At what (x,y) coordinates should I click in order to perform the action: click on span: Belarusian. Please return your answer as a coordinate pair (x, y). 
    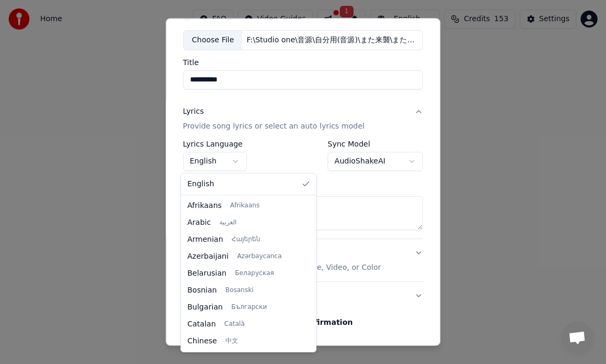
    Looking at the image, I should click on (207, 273).